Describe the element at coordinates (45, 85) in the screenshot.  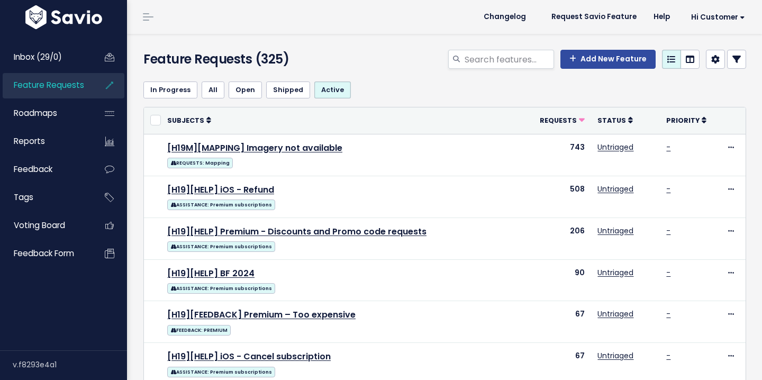
I see `a: Feature Requests` at that location.